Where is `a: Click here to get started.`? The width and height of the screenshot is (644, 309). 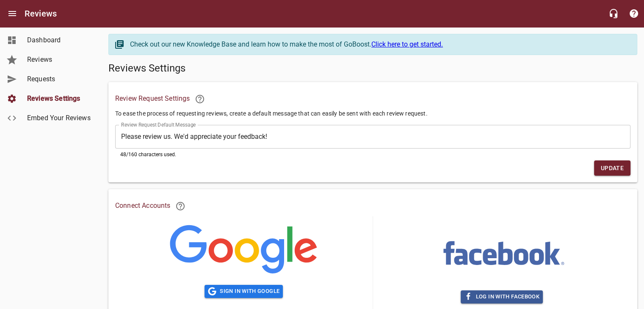
a: Click here to get started. is located at coordinates (407, 44).